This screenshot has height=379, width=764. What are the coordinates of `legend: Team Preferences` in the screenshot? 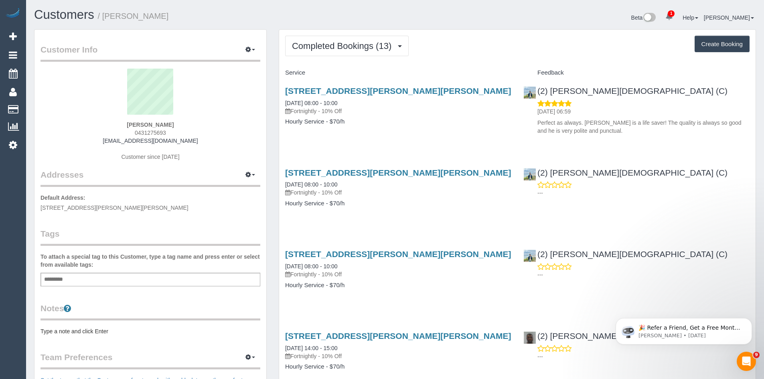 It's located at (150, 360).